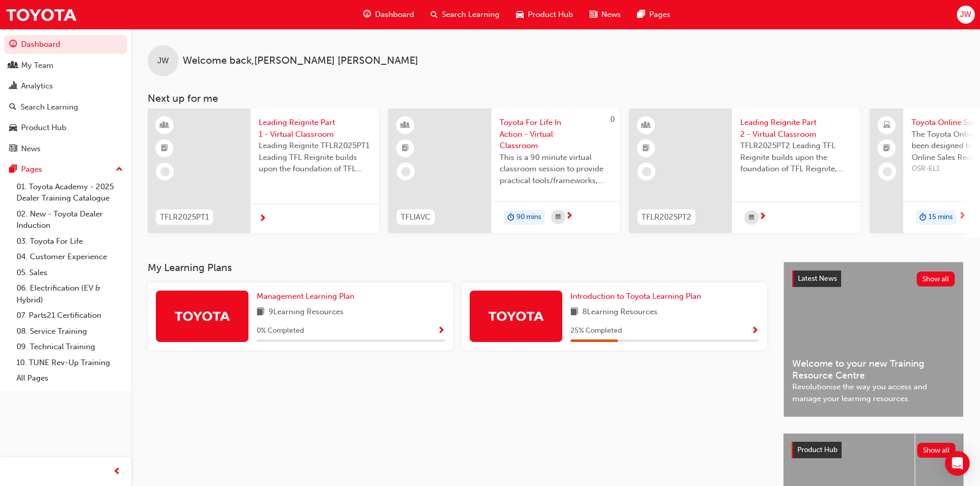 The height and width of the screenshot is (486, 980). What do you see at coordinates (66, 128) in the screenshot?
I see `a: Product Hub` at bounding box center [66, 128].